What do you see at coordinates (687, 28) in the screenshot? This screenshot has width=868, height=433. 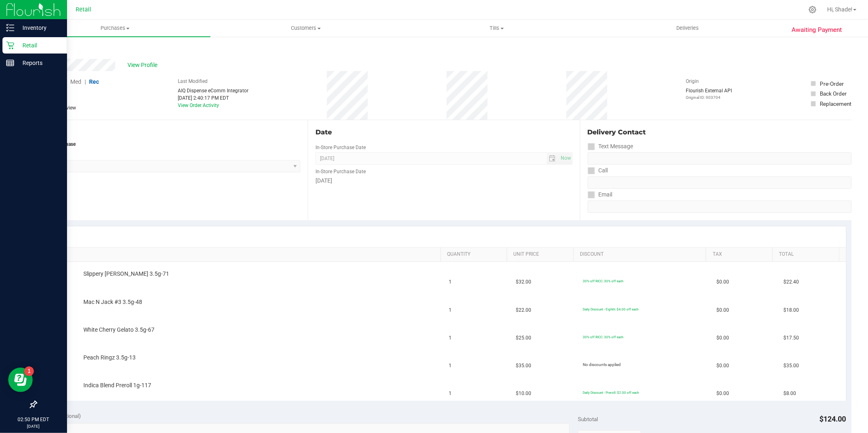 I see `span: Deliveries` at bounding box center [687, 28].